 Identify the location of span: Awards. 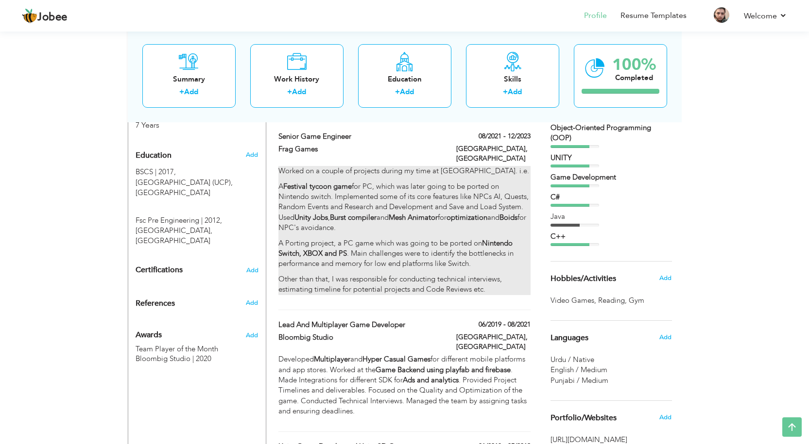
(149, 336).